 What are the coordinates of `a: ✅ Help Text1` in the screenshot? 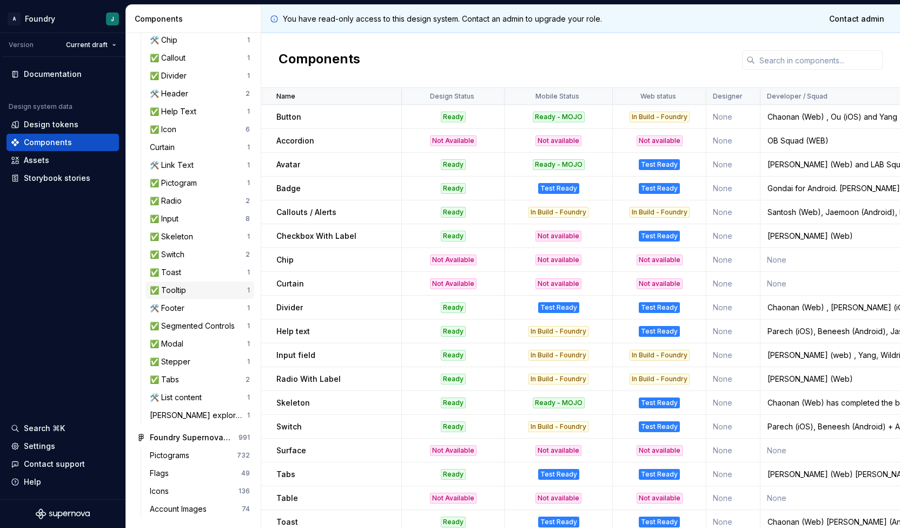 It's located at (200, 111).